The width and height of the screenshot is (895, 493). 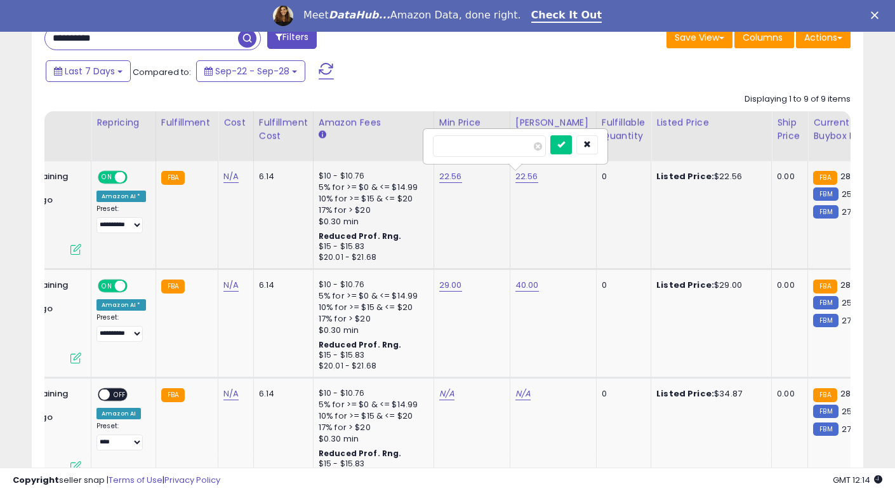 What do you see at coordinates (292, 37) in the screenshot?
I see `button: Filters` at bounding box center [292, 37].